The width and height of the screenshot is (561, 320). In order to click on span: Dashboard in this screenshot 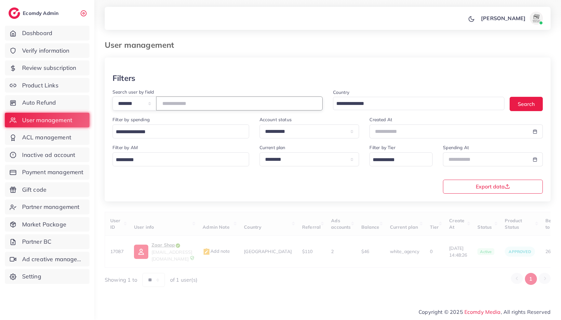, I will do `click(37, 33)`.